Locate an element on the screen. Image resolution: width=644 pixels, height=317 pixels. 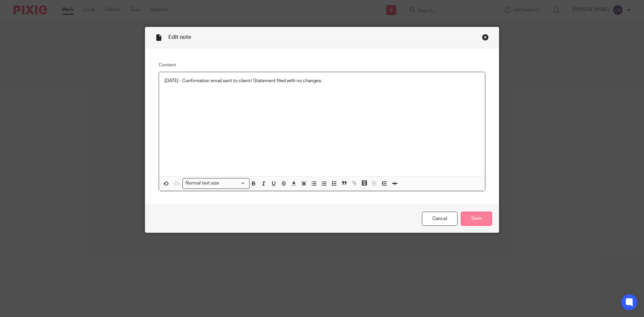
input: Search for option is located at coordinates (233, 183).